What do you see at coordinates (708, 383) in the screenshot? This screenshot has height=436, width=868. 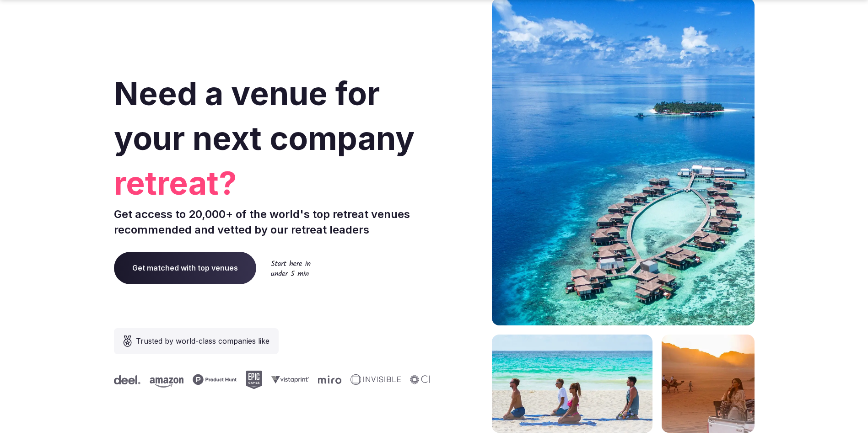 I see `img: woman sitting in back of truck with camels` at bounding box center [708, 383].